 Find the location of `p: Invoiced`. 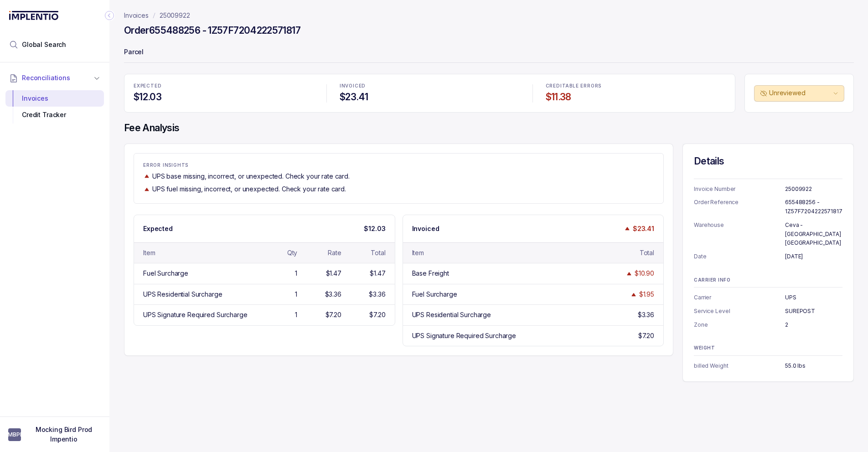

p: Invoiced is located at coordinates (426, 229).